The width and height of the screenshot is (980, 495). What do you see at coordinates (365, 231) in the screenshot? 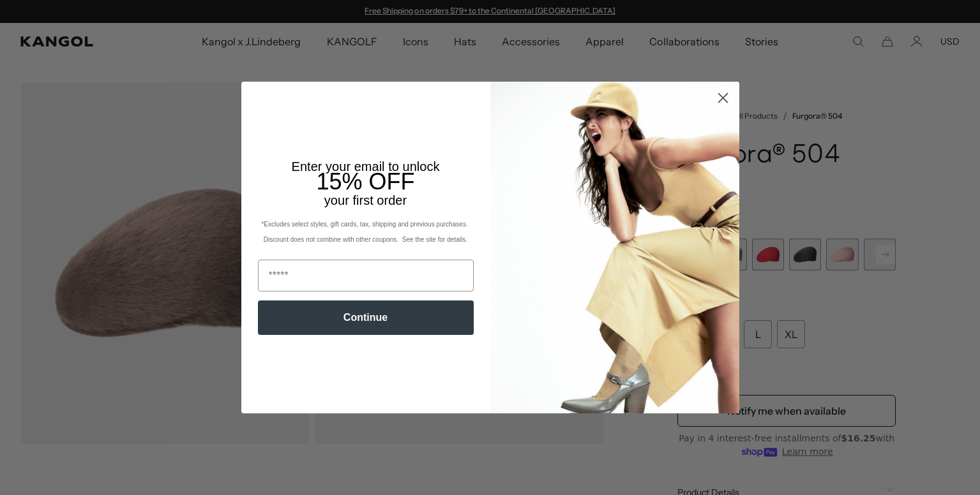
I see `span: *Excludes select styles, gift cards, tax, shipping and previous purchases. Discount does not comb...` at bounding box center [365, 231].